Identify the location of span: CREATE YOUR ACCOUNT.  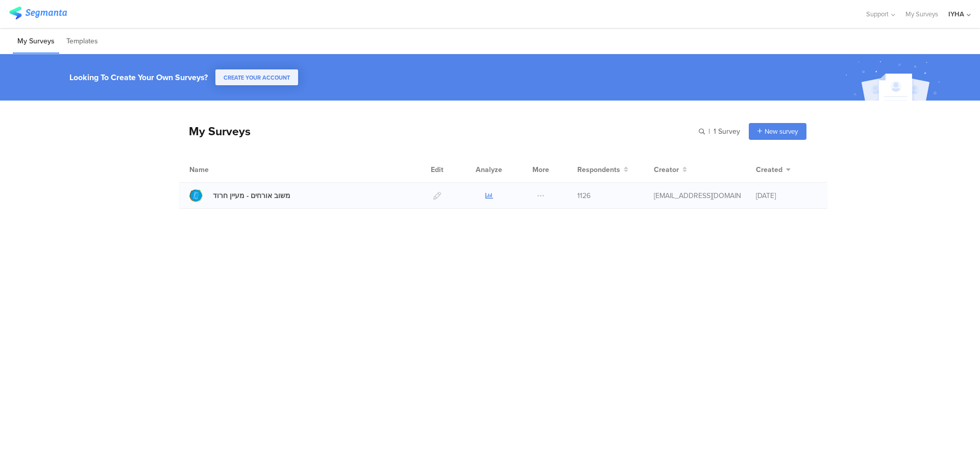
(257, 78).